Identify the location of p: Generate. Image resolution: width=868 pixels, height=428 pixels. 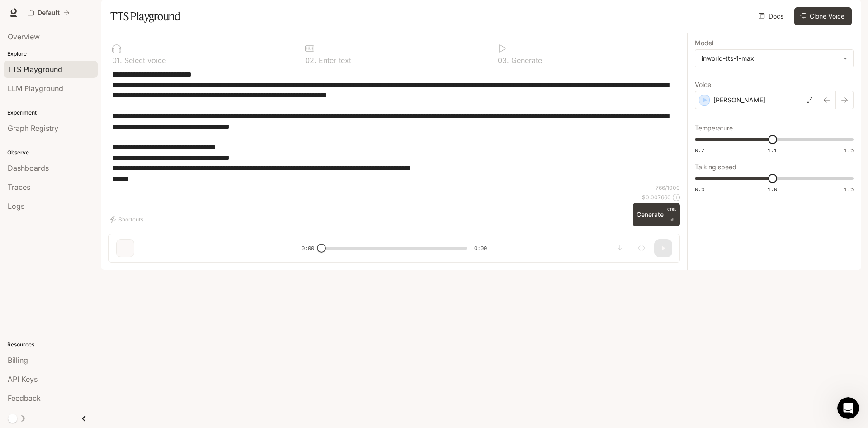
(526, 60).